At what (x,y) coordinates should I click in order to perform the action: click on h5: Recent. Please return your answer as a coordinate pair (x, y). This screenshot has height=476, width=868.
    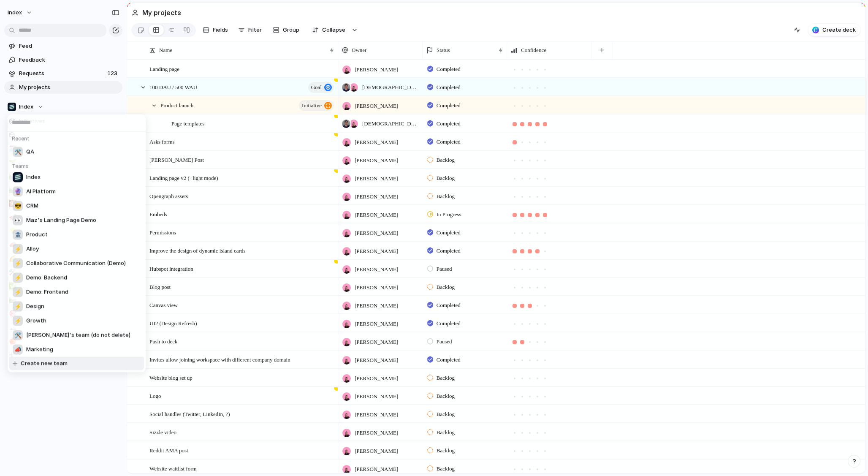
    Looking at the image, I should click on (77, 137).